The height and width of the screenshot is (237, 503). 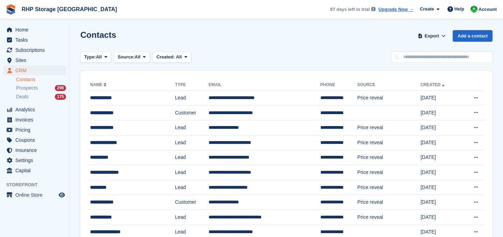 I want to click on span: Insurance, so click(x=36, y=150).